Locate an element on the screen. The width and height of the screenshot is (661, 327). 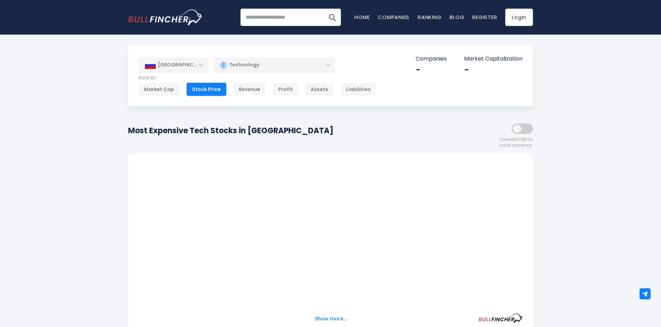
a: Go to homepage is located at coordinates (165, 17).